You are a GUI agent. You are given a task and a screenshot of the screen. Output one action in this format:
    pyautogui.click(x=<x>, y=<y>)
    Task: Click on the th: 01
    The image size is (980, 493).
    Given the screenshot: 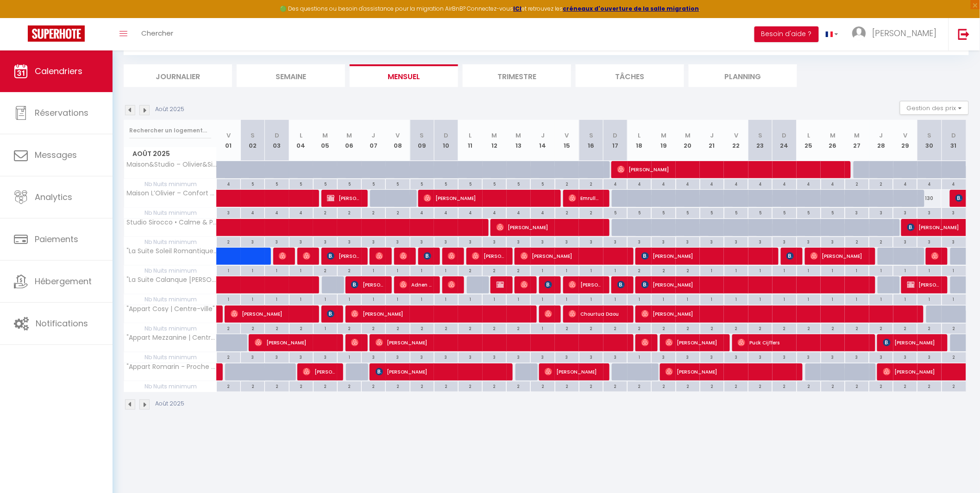 What is the action you would take?
    pyautogui.click(x=229, y=140)
    